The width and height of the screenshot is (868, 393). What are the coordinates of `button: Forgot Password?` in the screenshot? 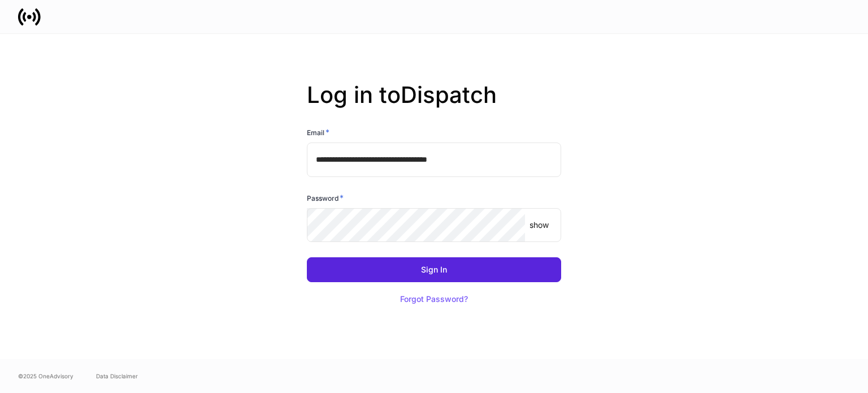 It's located at (434, 299).